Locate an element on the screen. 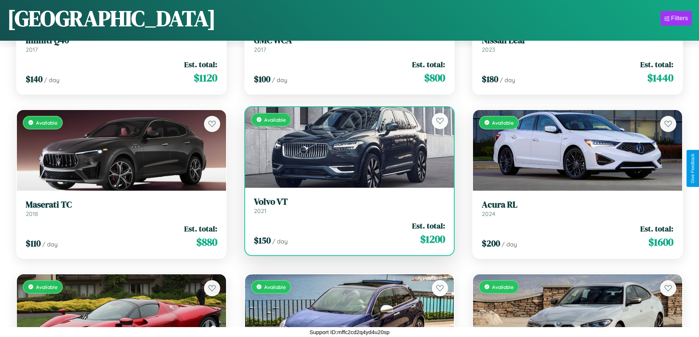 The height and width of the screenshot is (337, 699). span: $ 1200 is located at coordinates (433, 239).